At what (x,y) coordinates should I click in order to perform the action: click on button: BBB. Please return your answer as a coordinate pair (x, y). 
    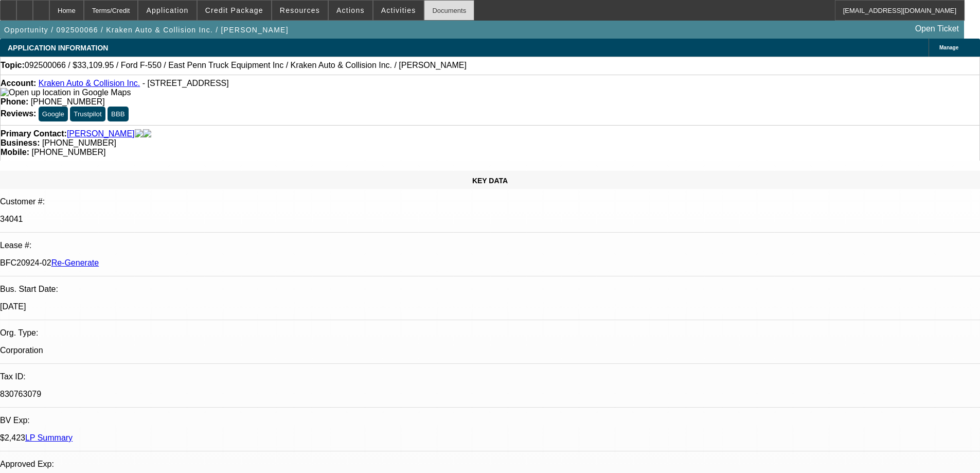
    Looking at the image, I should click on (118, 114).